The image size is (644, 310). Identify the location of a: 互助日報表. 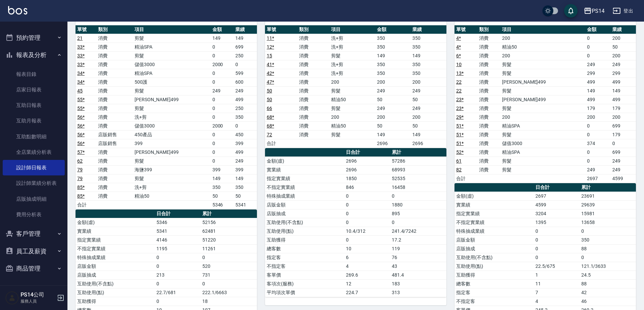
(33, 105).